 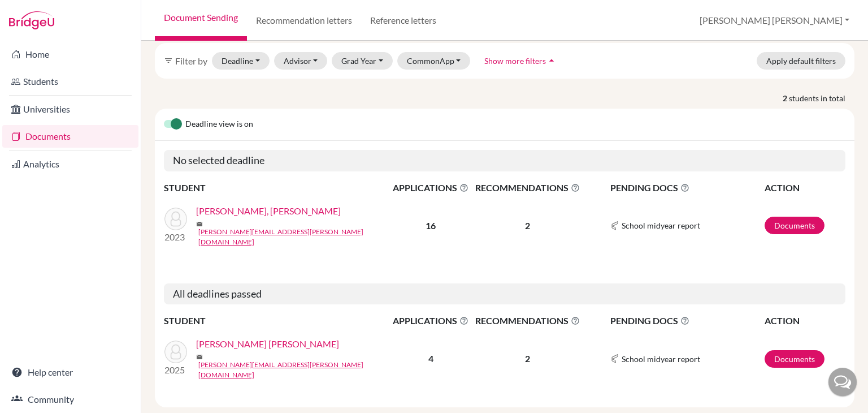 What do you see at coordinates (801, 61) in the screenshot?
I see `button: Apply default filters` at bounding box center [801, 61].